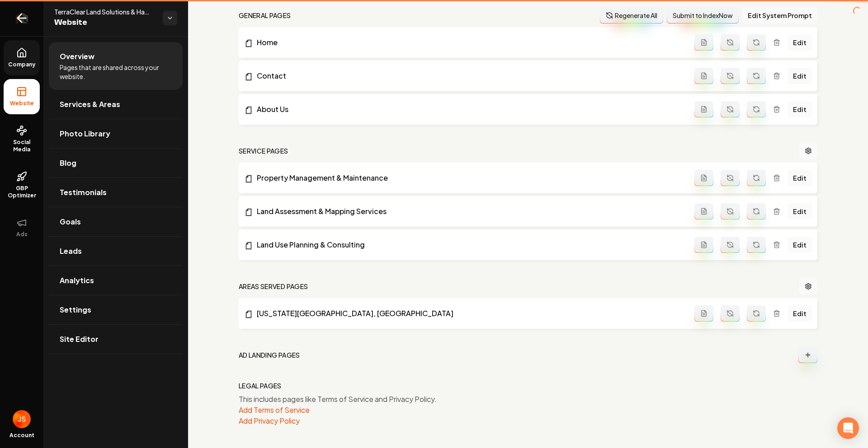 This screenshot has width=868, height=448. Describe the element at coordinates (469, 110) in the screenshot. I see `a: About Us` at that location.